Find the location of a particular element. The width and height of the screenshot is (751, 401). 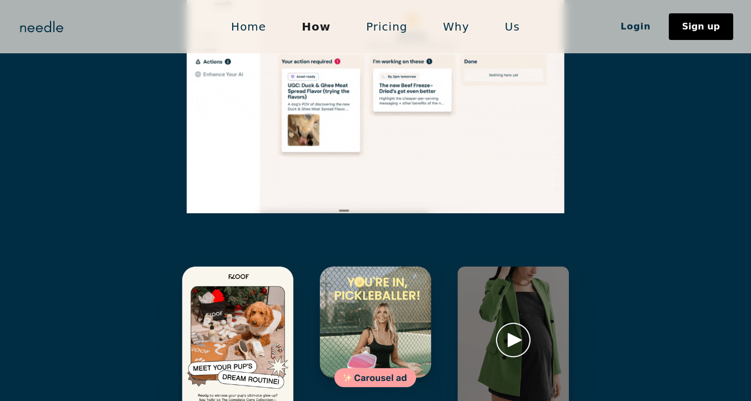

div: Sign up is located at coordinates (701, 27).